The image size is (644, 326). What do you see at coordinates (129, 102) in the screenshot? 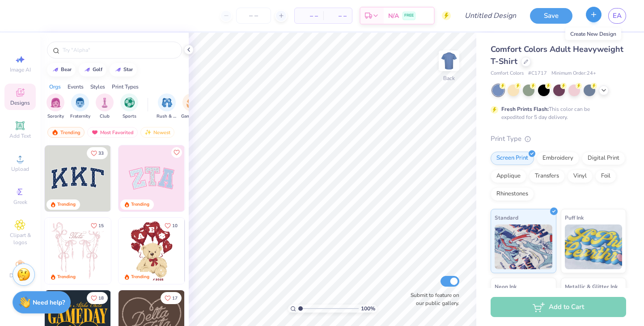
I see `img: Sports Image` at bounding box center [129, 102].